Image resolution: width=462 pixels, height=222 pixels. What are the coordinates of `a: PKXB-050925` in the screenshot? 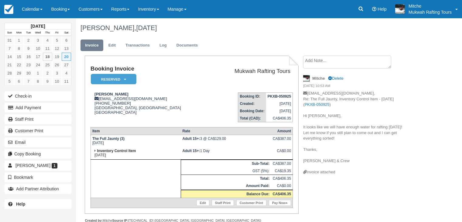 It's located at (317, 104).